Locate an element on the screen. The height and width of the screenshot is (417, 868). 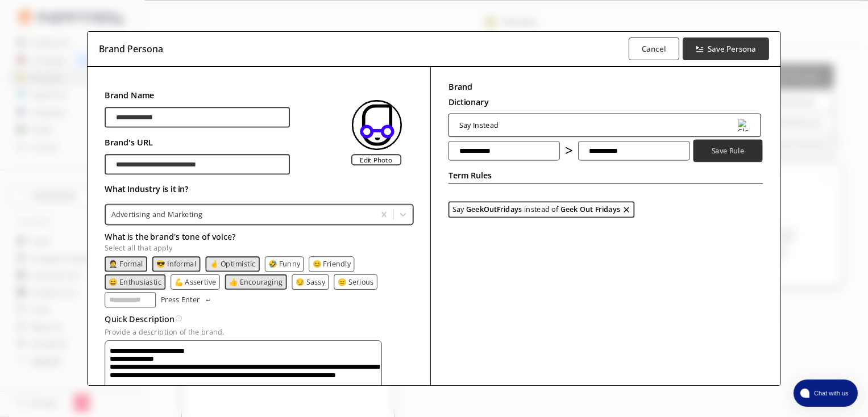
p: Press Enter is located at coordinates (180, 299).